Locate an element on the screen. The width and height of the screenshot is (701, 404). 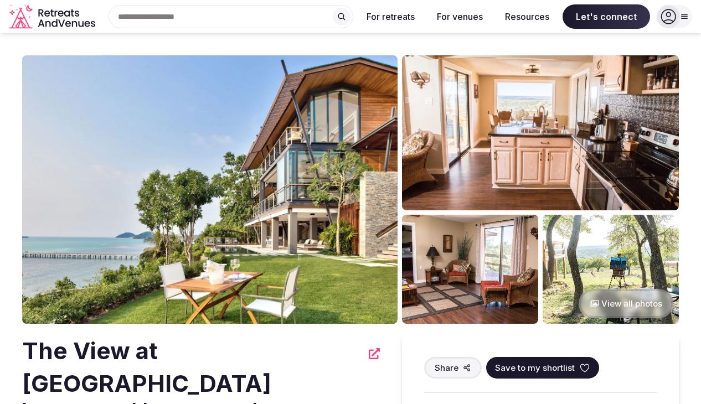
button: Resources is located at coordinates (527, 17).